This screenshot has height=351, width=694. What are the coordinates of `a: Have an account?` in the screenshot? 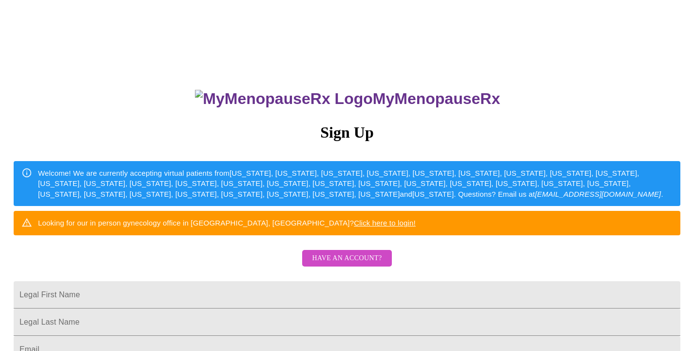 It's located at (347, 264).